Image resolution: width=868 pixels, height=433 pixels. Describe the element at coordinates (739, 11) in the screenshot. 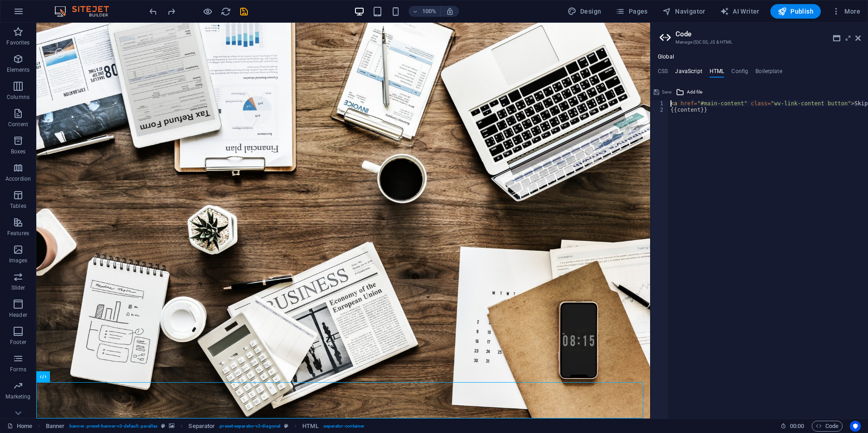

I see `button: AI Writer` at that location.